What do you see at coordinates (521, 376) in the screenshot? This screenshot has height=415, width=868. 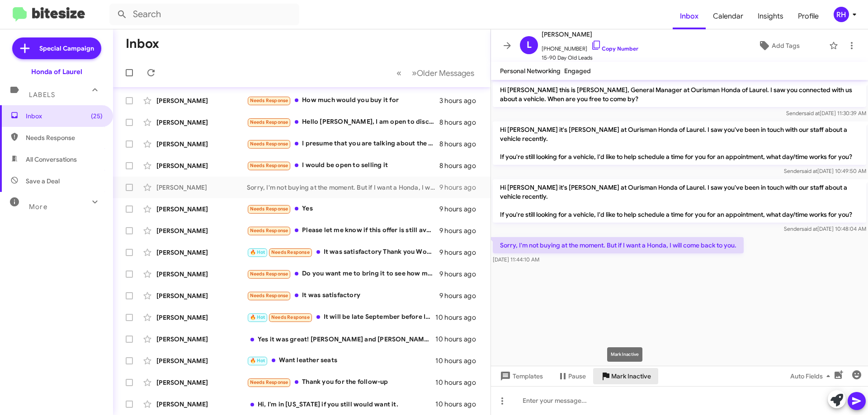 I see `button: Templates` at bounding box center [521, 376].